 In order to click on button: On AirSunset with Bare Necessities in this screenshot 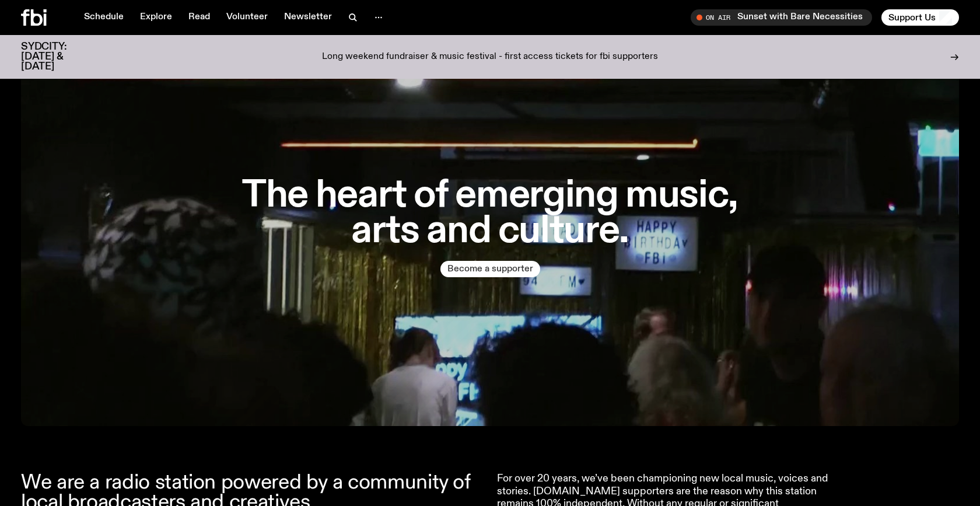, I will do `click(781, 18)`.